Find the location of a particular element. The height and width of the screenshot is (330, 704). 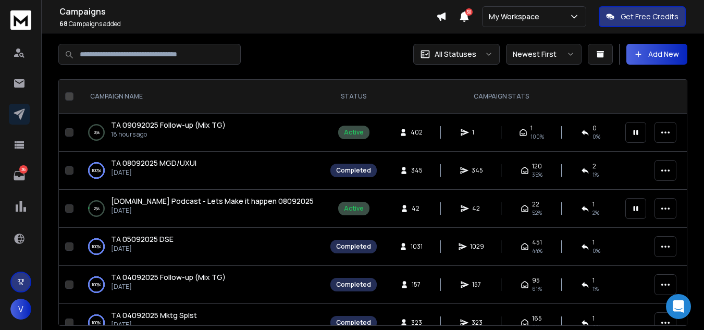

th: CAMPAIGN STATS is located at coordinates (501, 96).